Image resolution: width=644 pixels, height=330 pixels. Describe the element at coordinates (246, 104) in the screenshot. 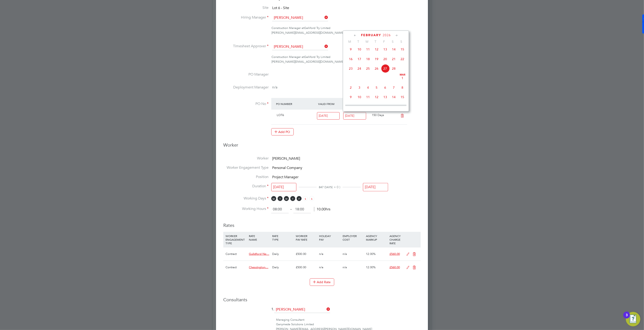

I see `label: PO No` at that location.